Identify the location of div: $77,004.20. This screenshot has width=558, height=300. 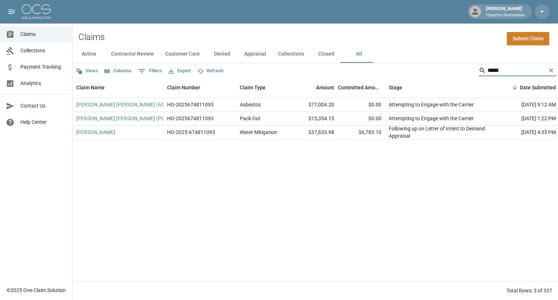
(314, 105).